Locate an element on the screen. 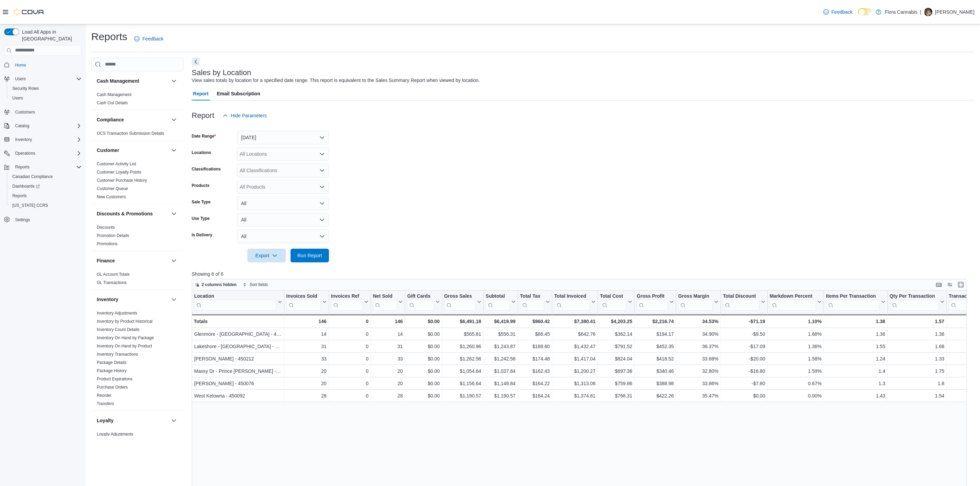  button: Run Report is located at coordinates (310, 255).